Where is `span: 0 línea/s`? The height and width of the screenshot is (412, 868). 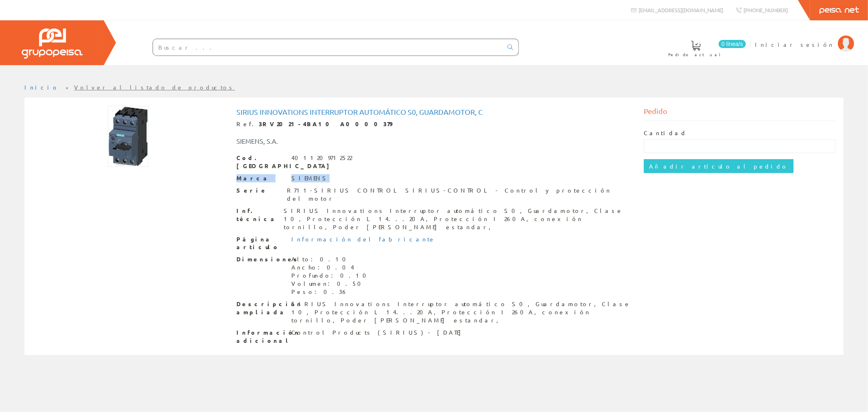
span: 0 línea/s is located at coordinates (732, 44).